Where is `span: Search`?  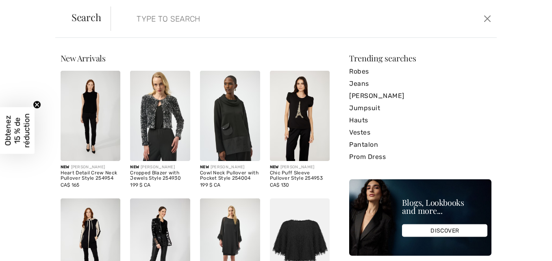
span: Search is located at coordinates (86, 17).